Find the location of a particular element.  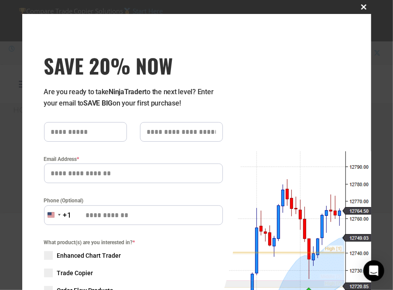

h3: SAVE 20% NOW is located at coordinates (134, 66).